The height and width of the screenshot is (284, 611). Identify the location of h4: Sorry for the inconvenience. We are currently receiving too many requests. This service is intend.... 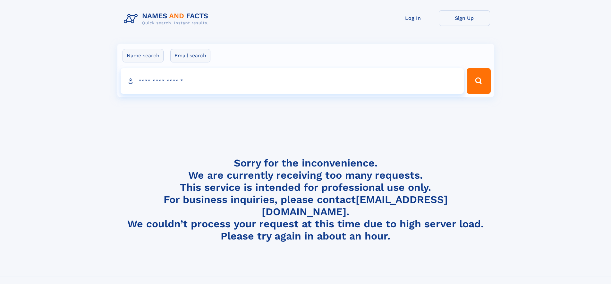
(306, 200).